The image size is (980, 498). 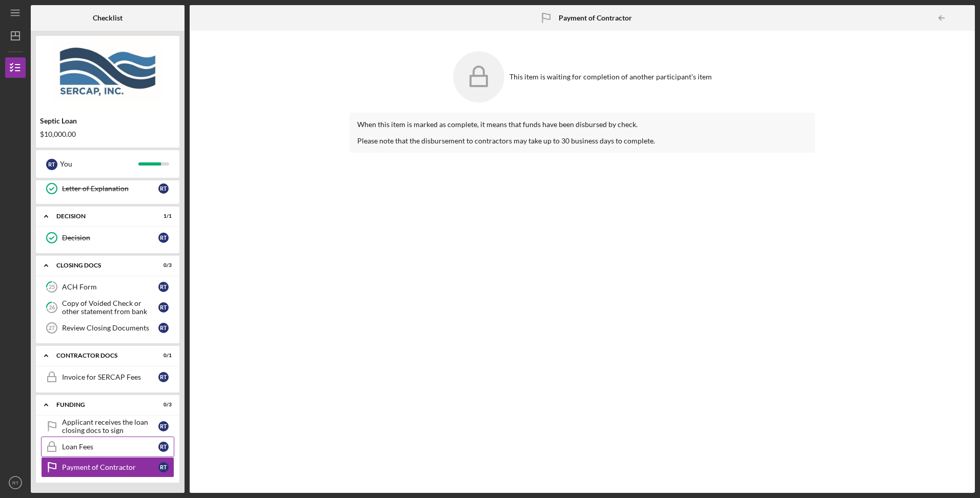 I want to click on div: 1 / 1, so click(x=162, y=216).